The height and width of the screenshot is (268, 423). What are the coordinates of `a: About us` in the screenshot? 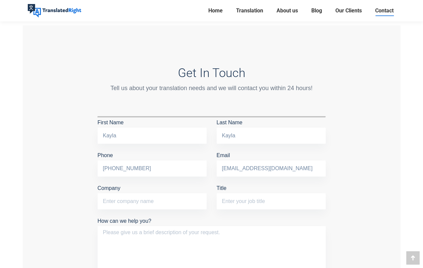 It's located at (287, 11).